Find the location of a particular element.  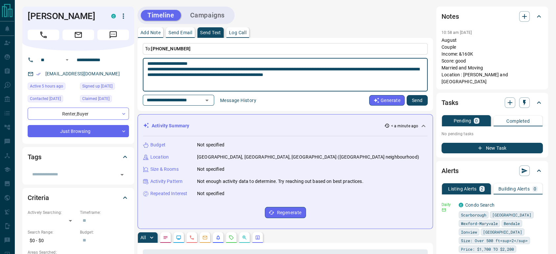

p: 2 is located at coordinates (482, 189).